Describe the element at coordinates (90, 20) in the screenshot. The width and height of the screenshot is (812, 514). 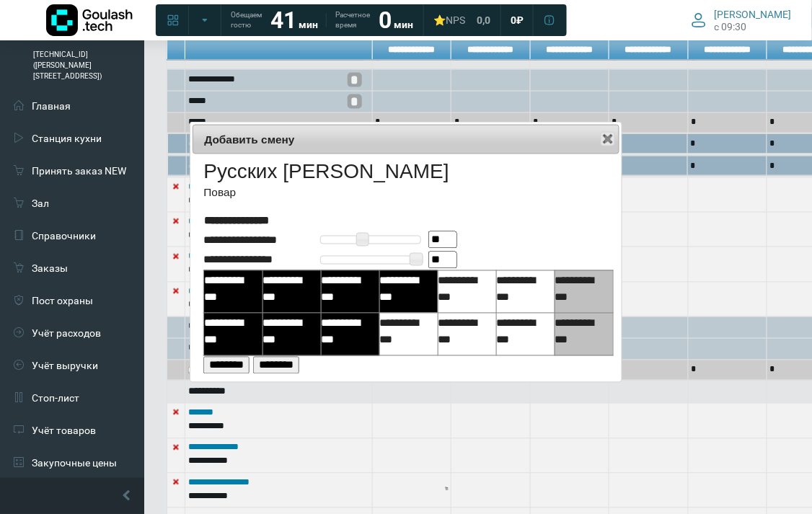
I see `img: Логотип компании Goulash.tech` at that location.